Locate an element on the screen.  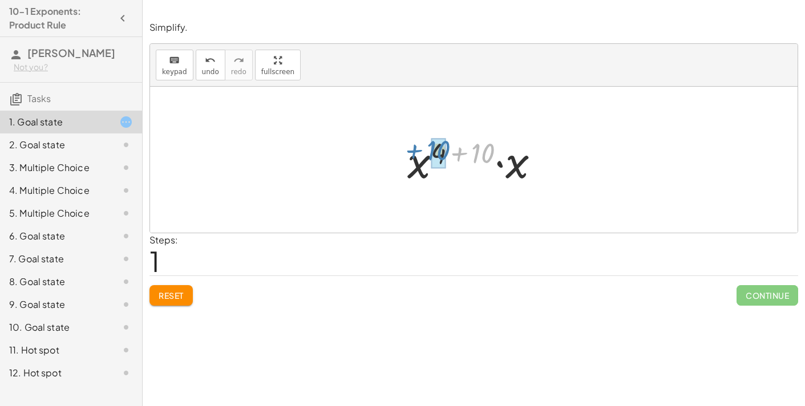
button: fullscreen is located at coordinates (278, 65).